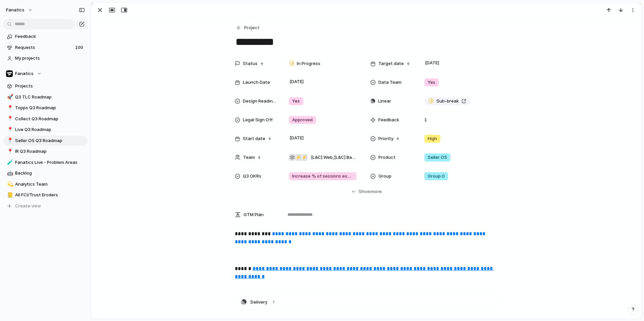 The height and width of the screenshot is (321, 644). Describe the element at coordinates (254, 215) in the screenshot. I see `span: GTM Plan` at that location.